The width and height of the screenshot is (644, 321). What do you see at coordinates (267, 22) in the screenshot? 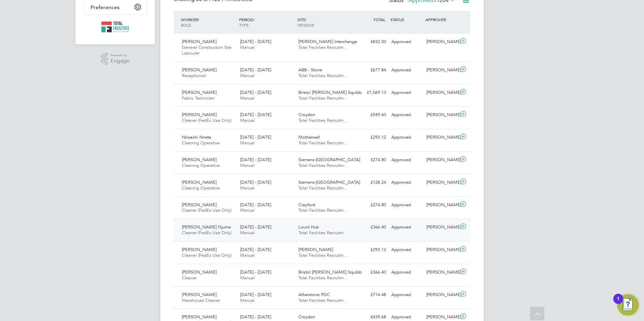
I see `div: PERIOD` at bounding box center [267, 22].